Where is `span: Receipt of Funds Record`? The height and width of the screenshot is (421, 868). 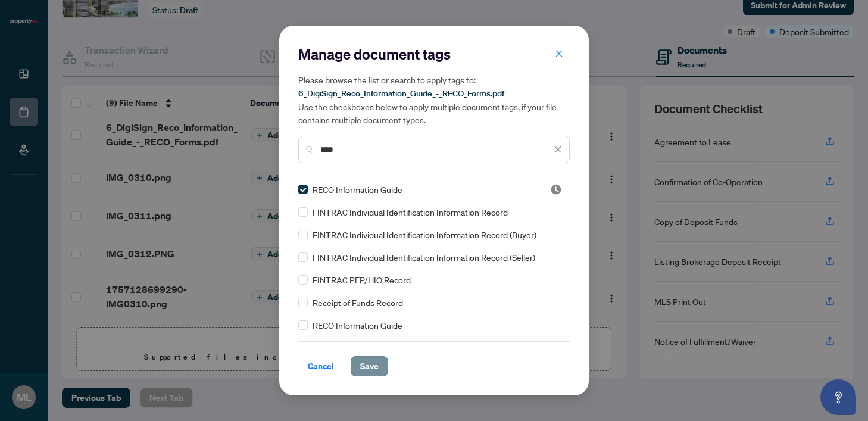 span: Receipt of Funds Record is located at coordinates (358, 303).